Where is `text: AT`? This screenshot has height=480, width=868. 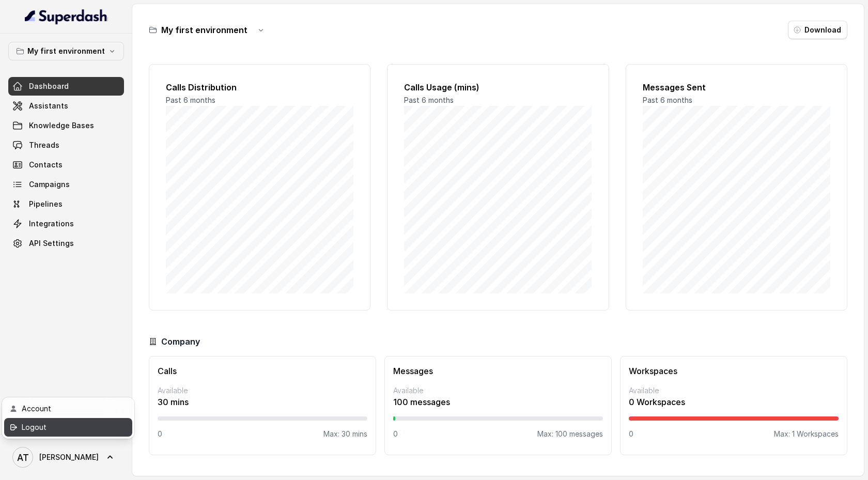
text: AT is located at coordinates (23, 457).